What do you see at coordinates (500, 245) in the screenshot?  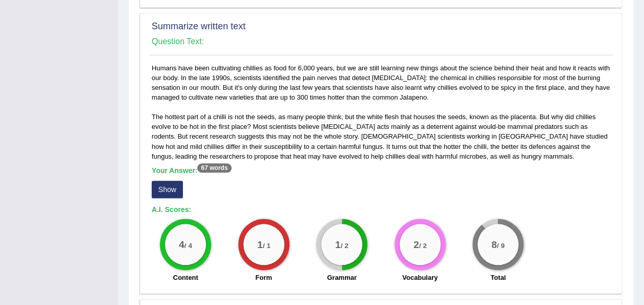 I see `small: / 9` at bounding box center [500, 245].